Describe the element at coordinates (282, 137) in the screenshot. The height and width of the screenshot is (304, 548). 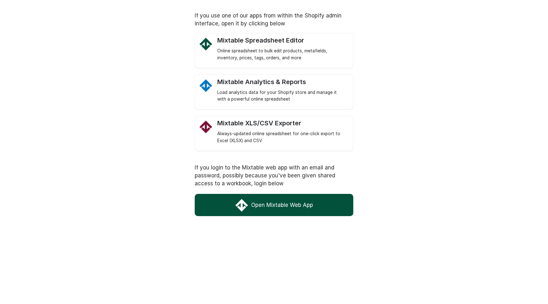
I see `div: Always-updated online spreadsheet for one-click export to Excel (XLSX) and CSV` at that location.